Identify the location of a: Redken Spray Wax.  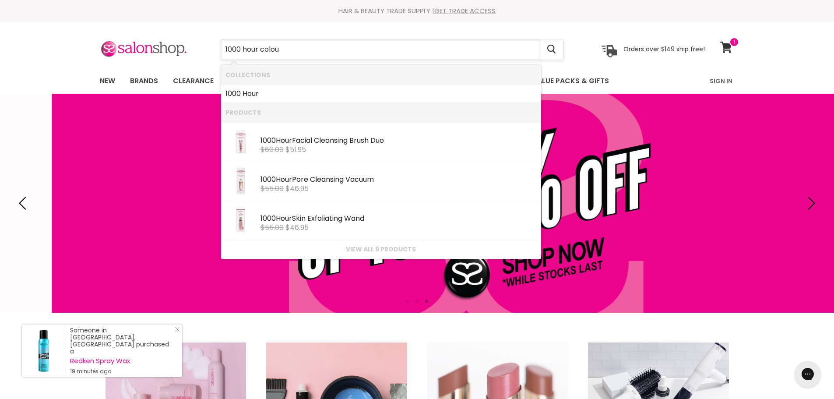
(122, 361).